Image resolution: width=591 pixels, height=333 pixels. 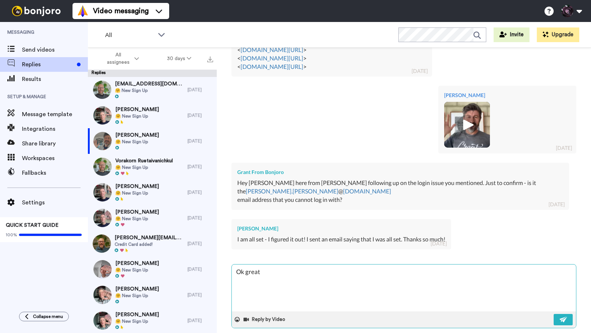 I want to click on span: Collapse menu, so click(x=48, y=316).